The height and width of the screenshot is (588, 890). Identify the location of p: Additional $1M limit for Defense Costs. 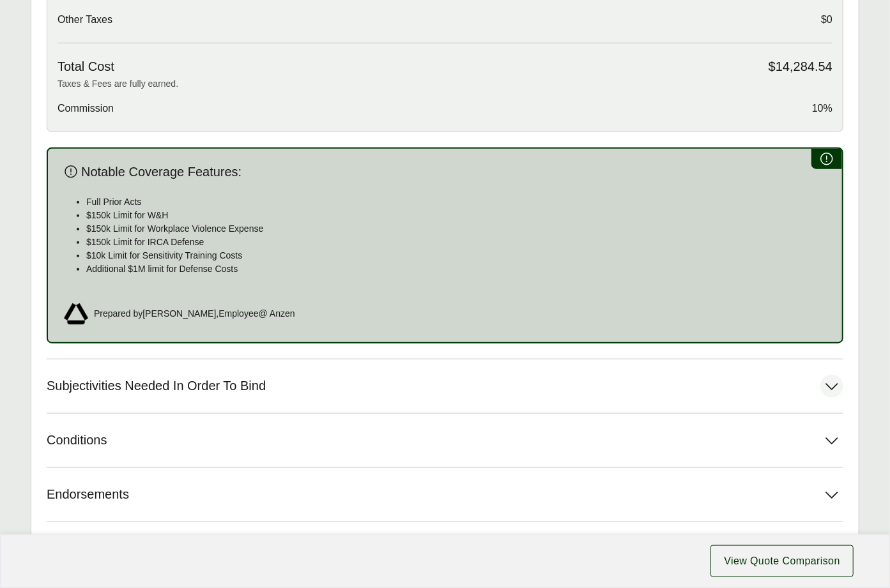
(456, 268).